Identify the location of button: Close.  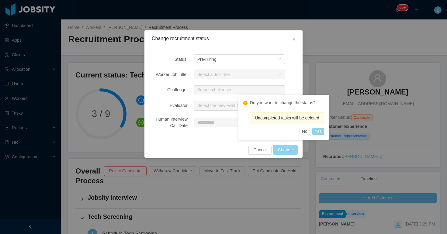
(294, 39).